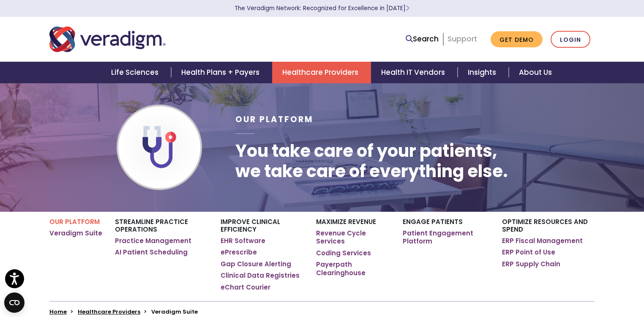 The width and height of the screenshot is (644, 317). What do you see at coordinates (151, 252) in the screenshot?
I see `a: AI Patient Scheduling` at bounding box center [151, 252].